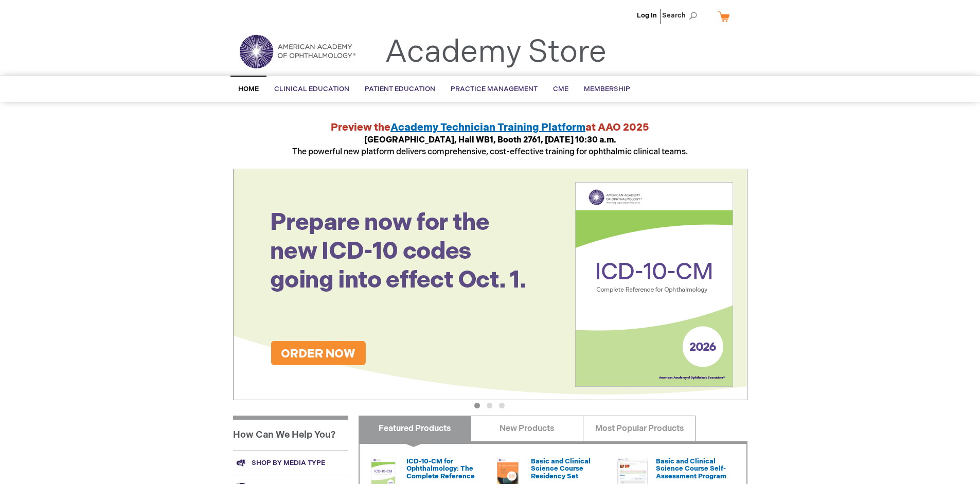 The height and width of the screenshot is (484, 980). What do you see at coordinates (488, 127) in the screenshot?
I see `span: Academy Technician Training Platform` at bounding box center [488, 127].